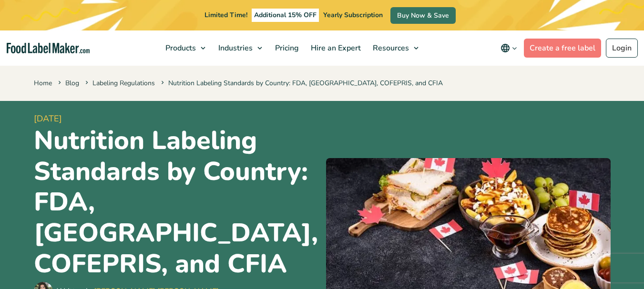  Describe the element at coordinates (335, 48) in the screenshot. I see `a: Hire an Expert` at that location.